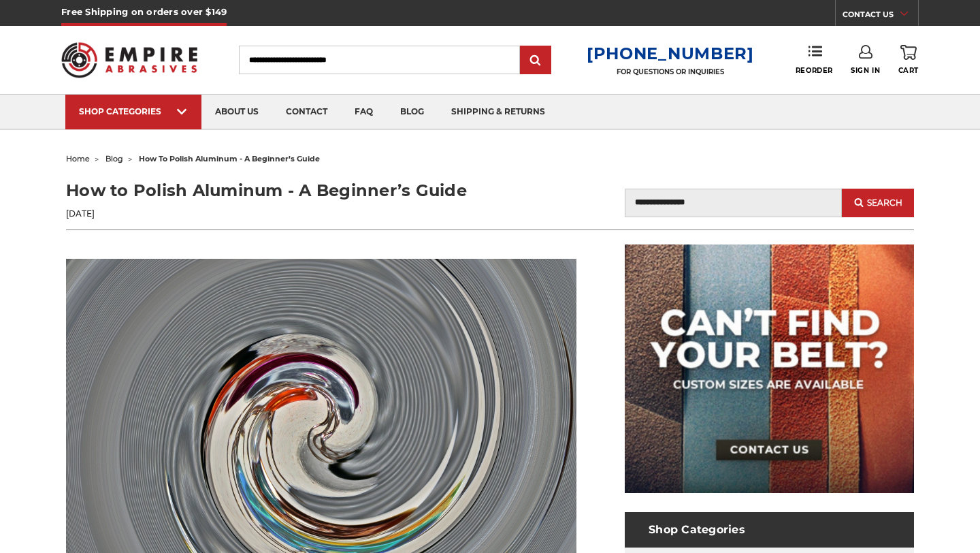 The width and height of the screenshot is (980, 553). What do you see at coordinates (769, 369) in the screenshot?
I see `img: promo banner for custom belts.` at bounding box center [769, 369].